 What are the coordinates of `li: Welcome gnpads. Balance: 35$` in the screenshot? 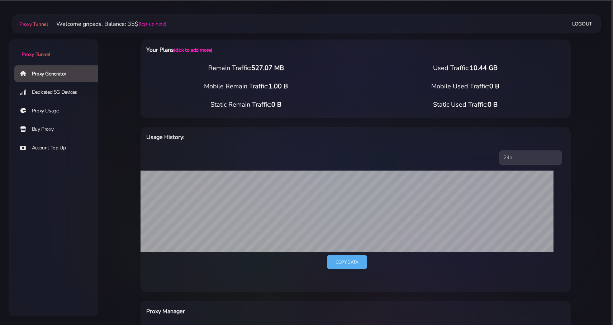 It's located at (107, 24).